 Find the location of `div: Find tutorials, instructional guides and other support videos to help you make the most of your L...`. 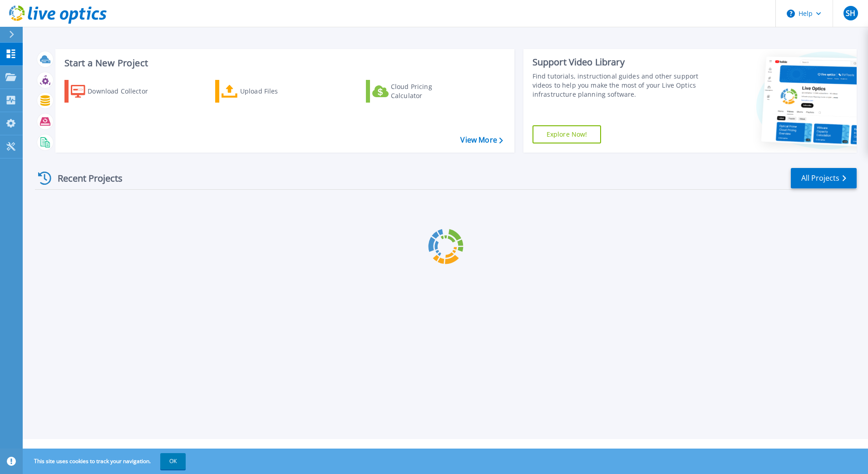

div: Find tutorials, instructional guides and other support videos to help you make the most of your L... is located at coordinates (618, 86).